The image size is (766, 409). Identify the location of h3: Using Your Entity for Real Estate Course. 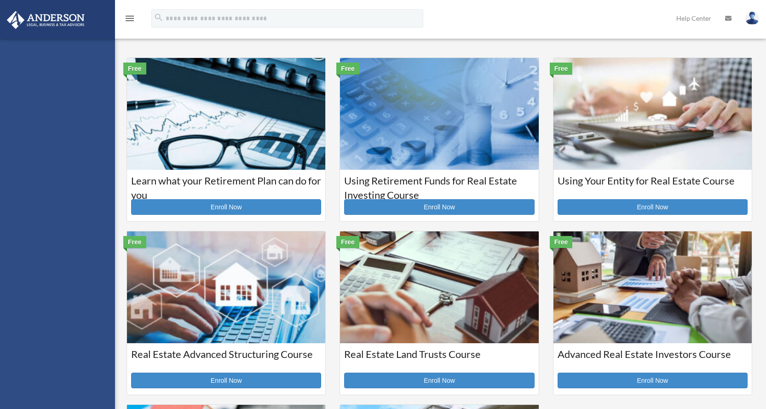
(653, 185).